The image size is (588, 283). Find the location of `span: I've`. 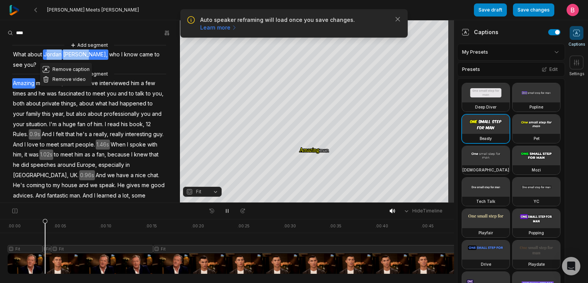

span: I've is located at coordinates (93, 83).